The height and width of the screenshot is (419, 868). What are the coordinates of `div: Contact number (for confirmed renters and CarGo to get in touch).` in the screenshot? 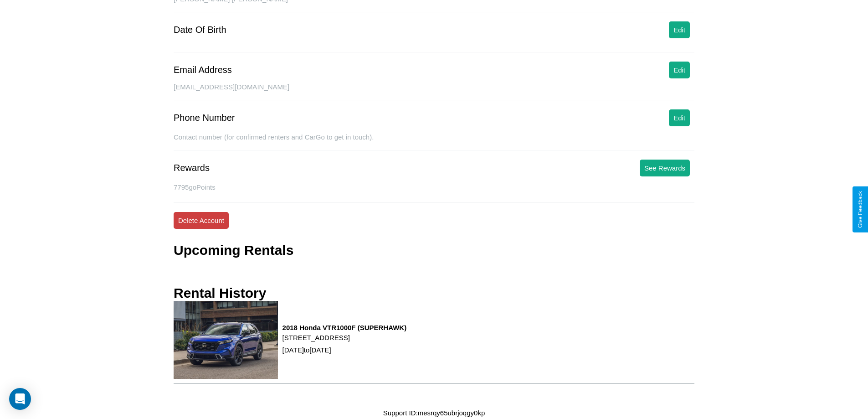 It's located at (434, 142).